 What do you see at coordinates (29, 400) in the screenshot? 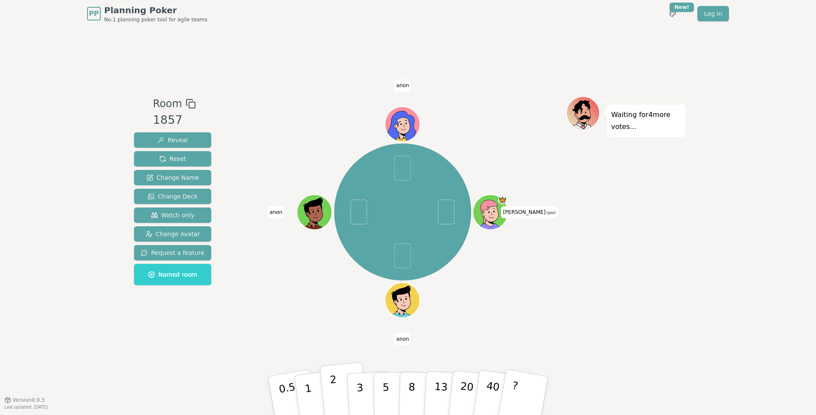
I see `span: Version 0.9.3` at bounding box center [29, 400].